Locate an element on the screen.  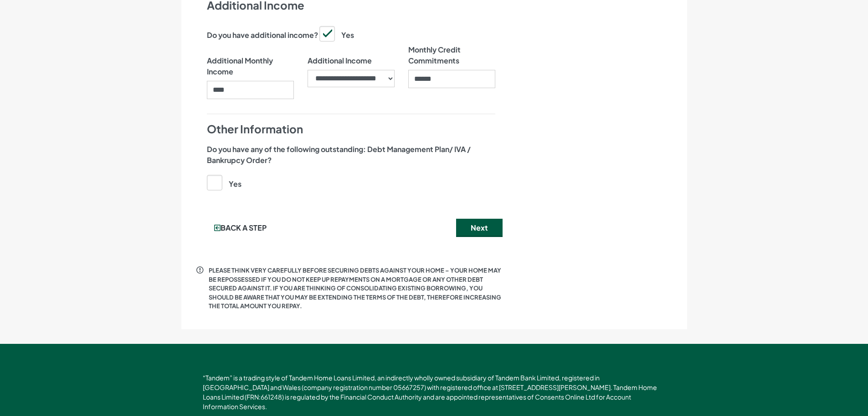
label: Additional Income is located at coordinates (340, 55).